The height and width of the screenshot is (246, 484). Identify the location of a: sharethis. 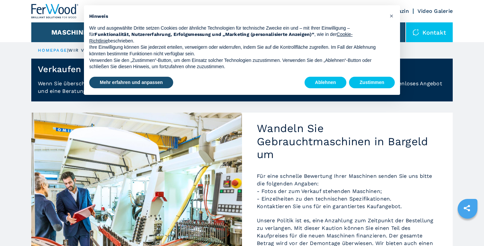
(467, 208).